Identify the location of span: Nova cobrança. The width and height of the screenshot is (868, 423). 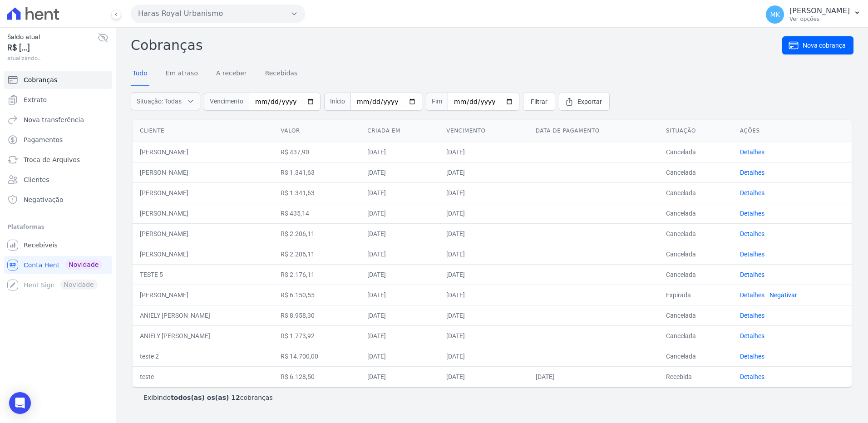
(824, 46).